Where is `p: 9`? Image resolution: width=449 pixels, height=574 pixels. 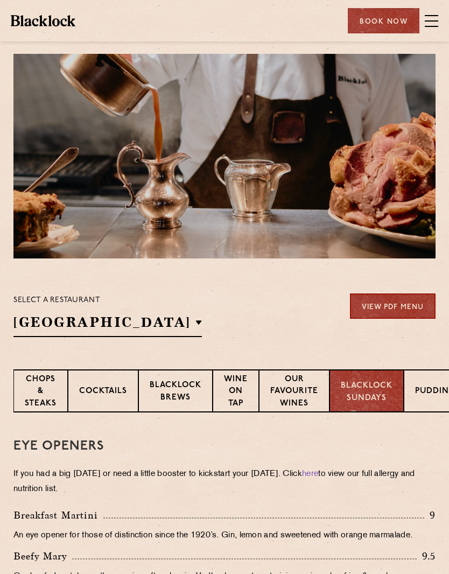
p: 9 is located at coordinates (430, 515).